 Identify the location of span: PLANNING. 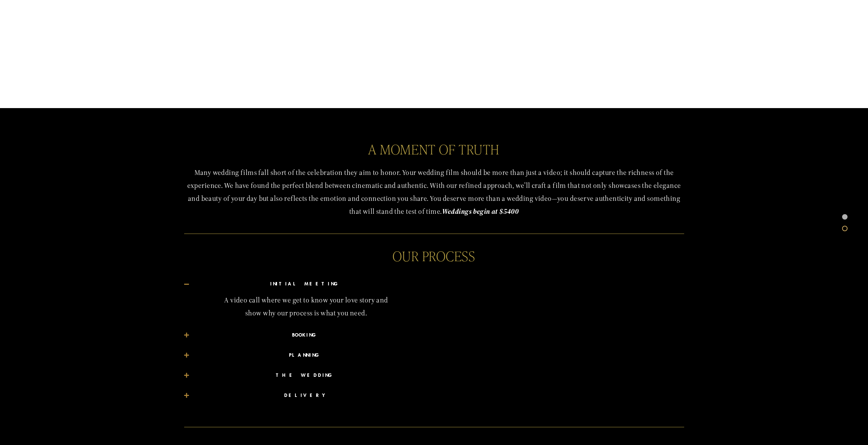
(309, 355).